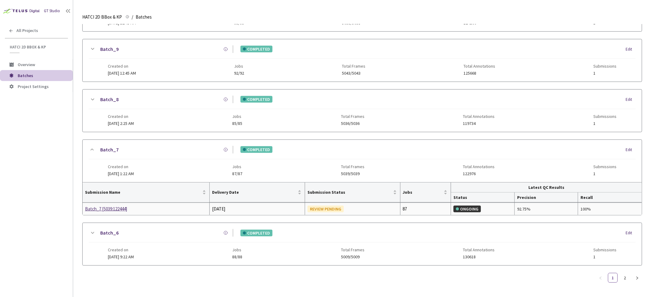 This screenshot has height=297, width=650. I want to click on div: 92.75%, so click(546, 209).